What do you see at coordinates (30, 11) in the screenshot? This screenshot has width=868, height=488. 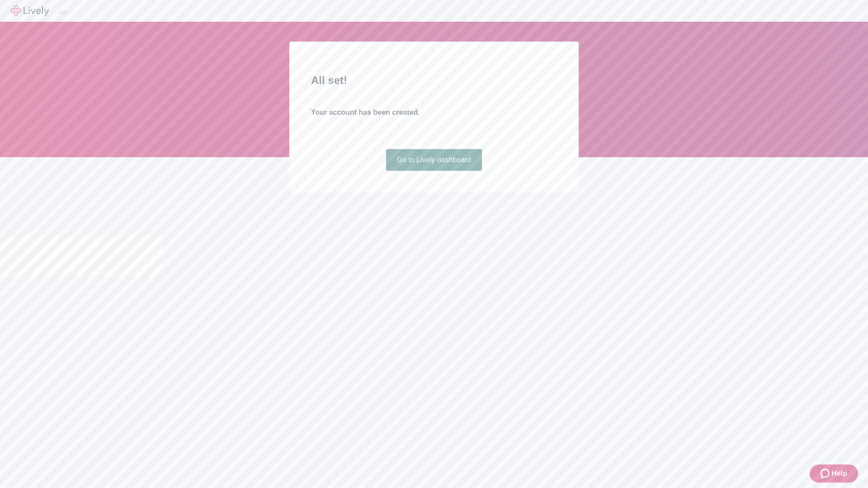 I see `img: Lively` at bounding box center [30, 11].